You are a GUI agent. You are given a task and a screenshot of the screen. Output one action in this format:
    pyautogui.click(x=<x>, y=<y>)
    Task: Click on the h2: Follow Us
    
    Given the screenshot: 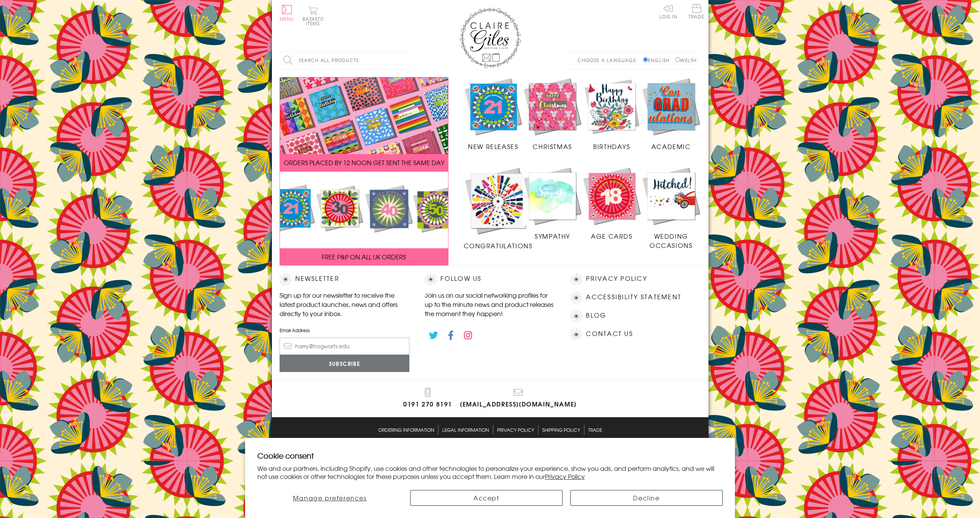 What is the action you would take?
    pyautogui.click(x=490, y=279)
    